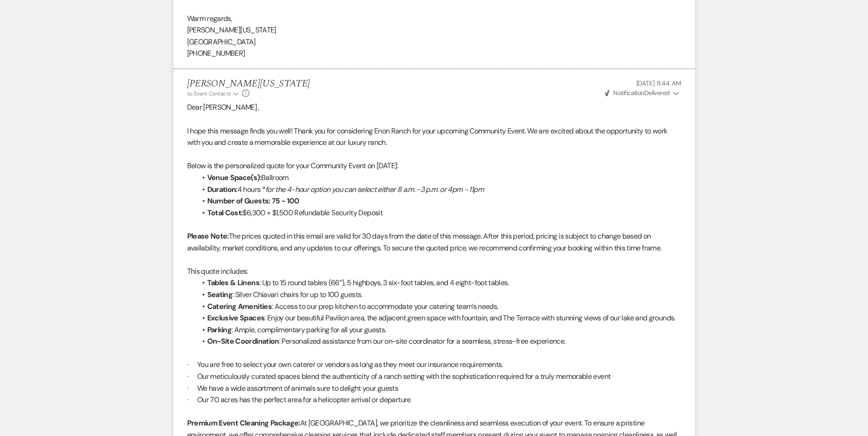 This screenshot has height=436, width=868. What do you see at coordinates (208, 236) in the screenshot?
I see `strong: Please Note:` at bounding box center [208, 236].